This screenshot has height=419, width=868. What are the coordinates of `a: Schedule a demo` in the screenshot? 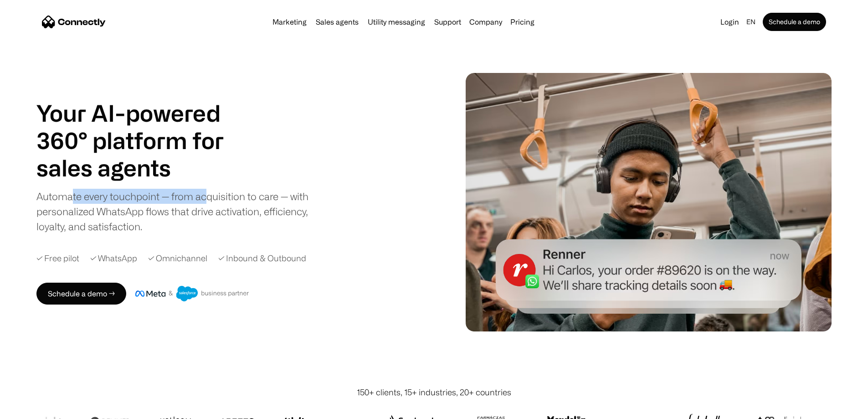 It's located at (794, 22).